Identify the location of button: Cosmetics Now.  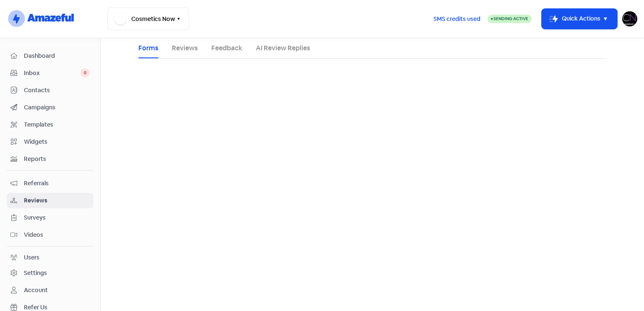
(148, 19).